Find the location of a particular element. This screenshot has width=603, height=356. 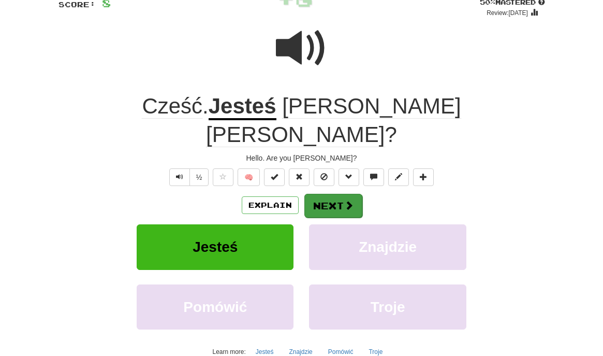

button: Grammar (alt+g) is located at coordinates (349, 177).